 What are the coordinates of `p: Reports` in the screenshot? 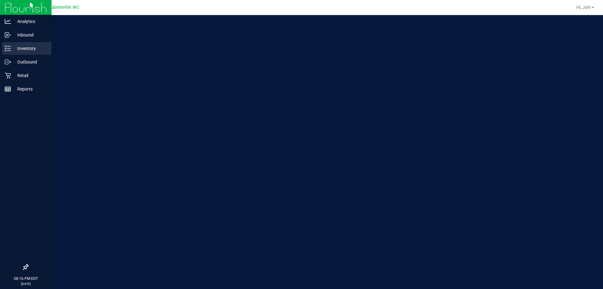 It's located at (30, 89).